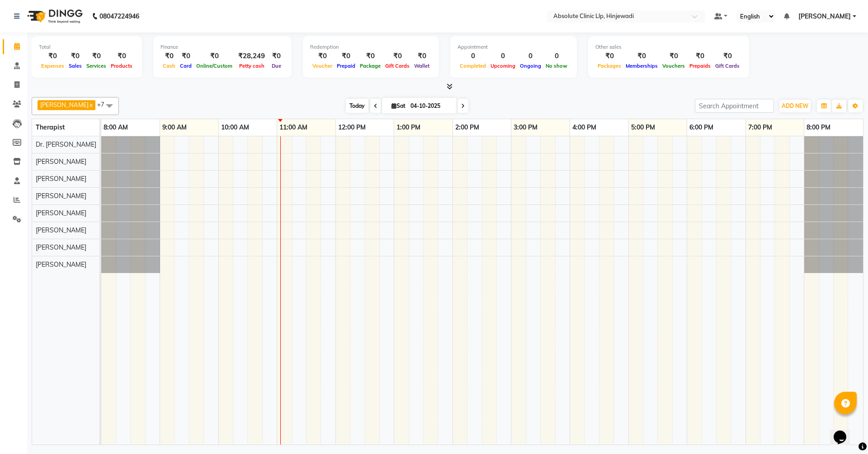 The width and height of the screenshot is (868, 454). Describe the element at coordinates (794, 105) in the screenshot. I see `span: ADD NEW` at that location.